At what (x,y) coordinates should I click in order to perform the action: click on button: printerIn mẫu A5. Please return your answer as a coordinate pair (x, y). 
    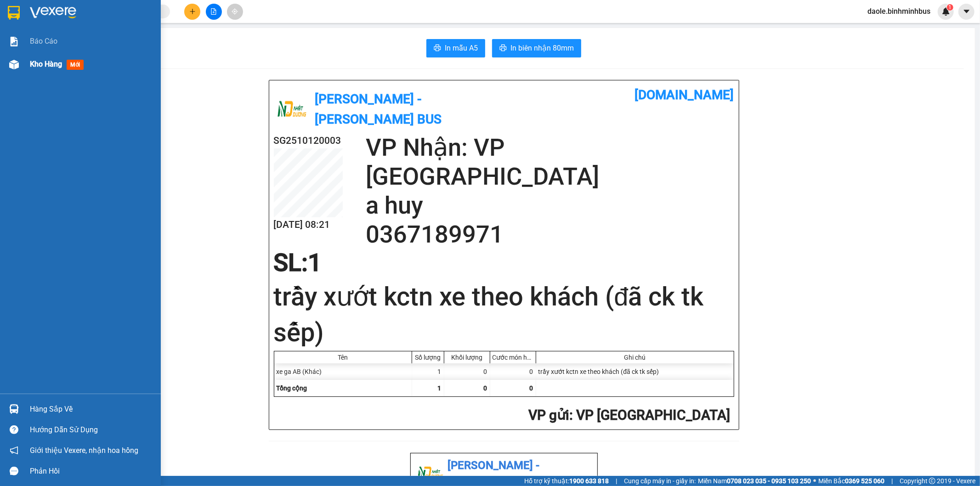
    Looking at the image, I should click on (456, 48).